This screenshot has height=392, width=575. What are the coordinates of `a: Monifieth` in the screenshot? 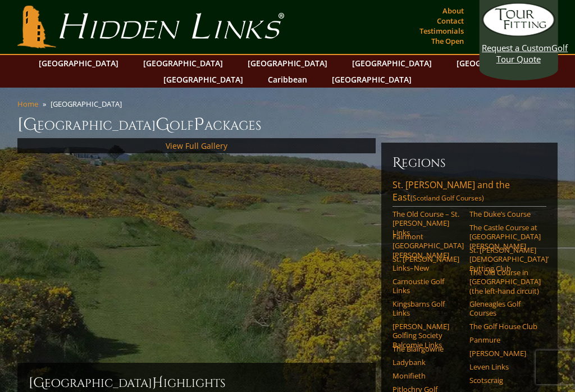 It's located at (427, 376).